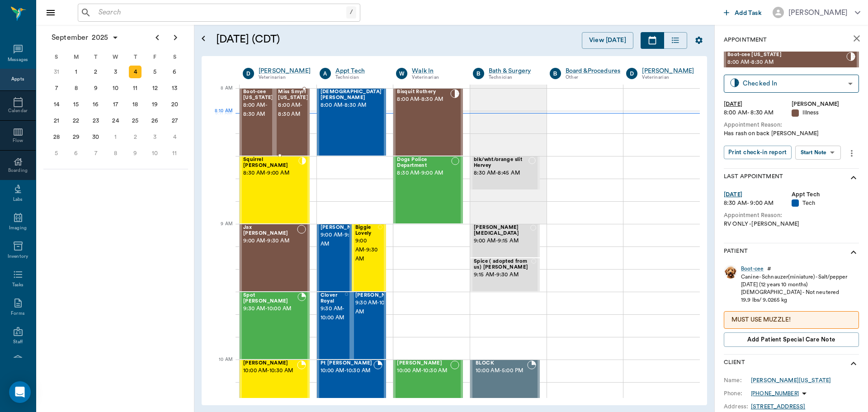 The width and height of the screenshot is (868, 412). I want to click on div: Friday, October 10, 2025, so click(155, 153).